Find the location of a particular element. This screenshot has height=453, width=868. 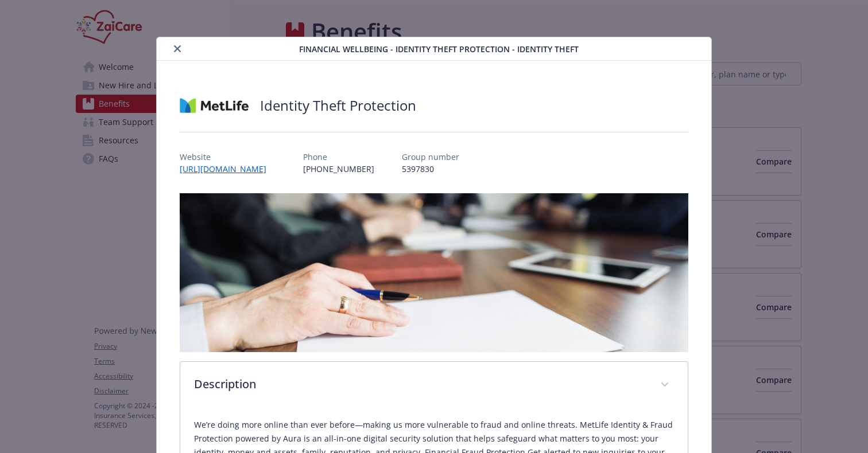

p: Website is located at coordinates (227, 156).